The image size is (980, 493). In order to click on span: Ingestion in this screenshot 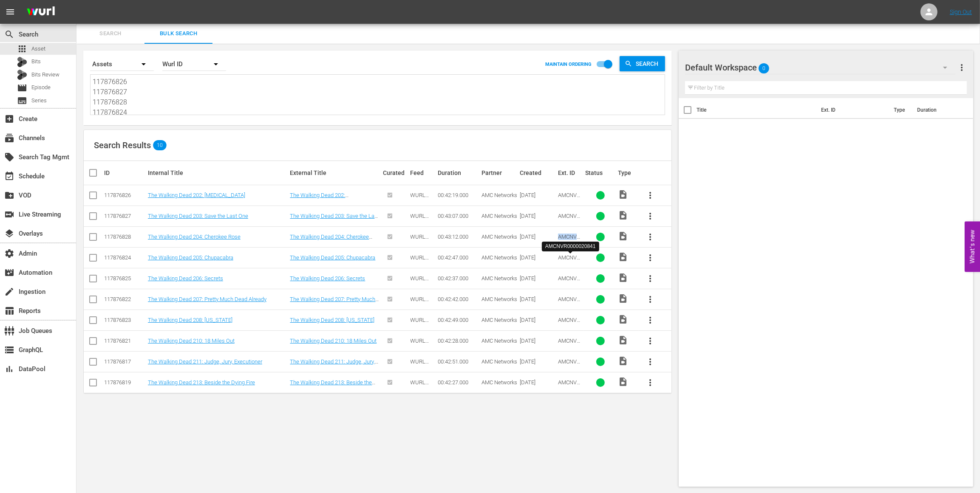, I will do `click(9, 292)`.